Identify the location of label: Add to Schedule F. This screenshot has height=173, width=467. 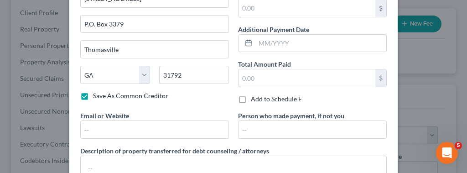
(276, 99).